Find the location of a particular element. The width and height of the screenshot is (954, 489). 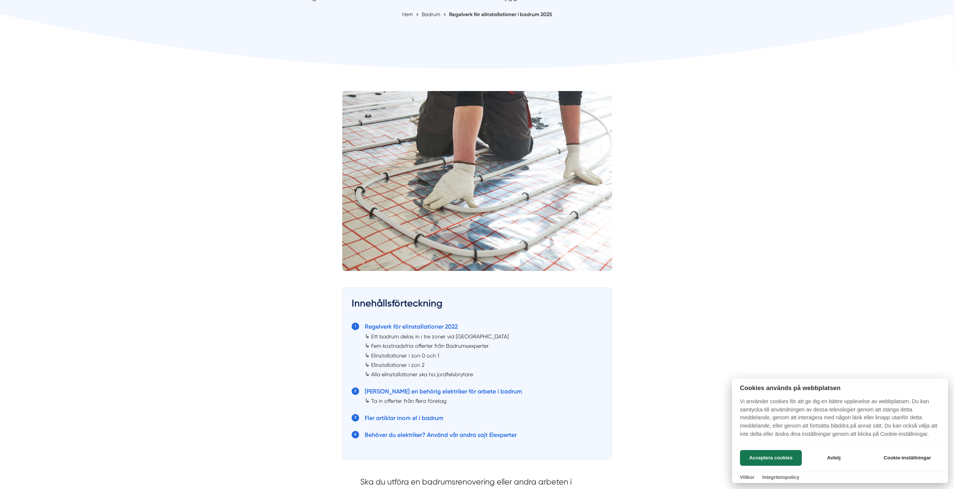

a: Villkor is located at coordinates (747, 477).